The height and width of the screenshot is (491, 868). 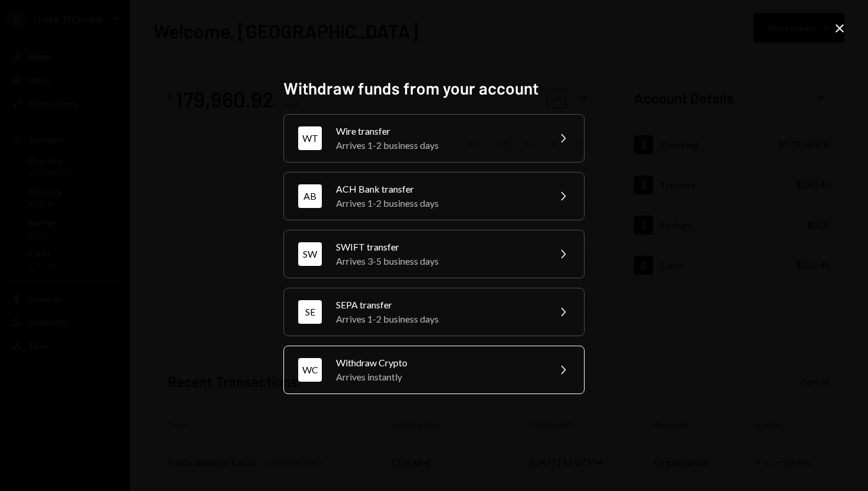 I want to click on div: SEPA transfer, so click(x=439, y=305).